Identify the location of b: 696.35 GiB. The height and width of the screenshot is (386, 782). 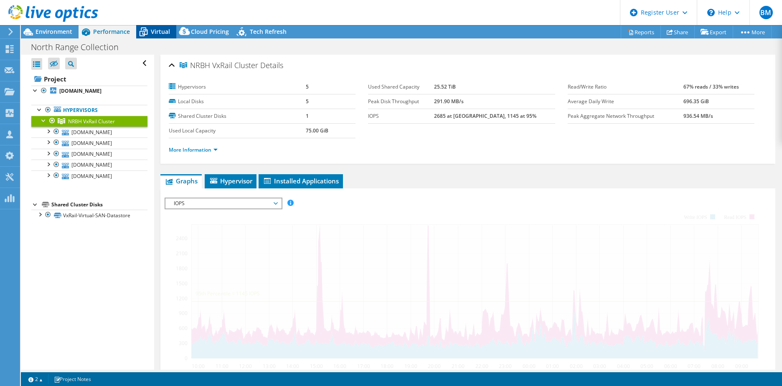
(696, 101).